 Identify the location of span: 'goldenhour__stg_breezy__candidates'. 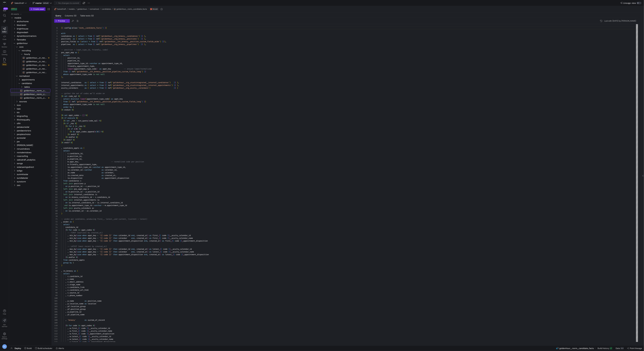
(120, 36).